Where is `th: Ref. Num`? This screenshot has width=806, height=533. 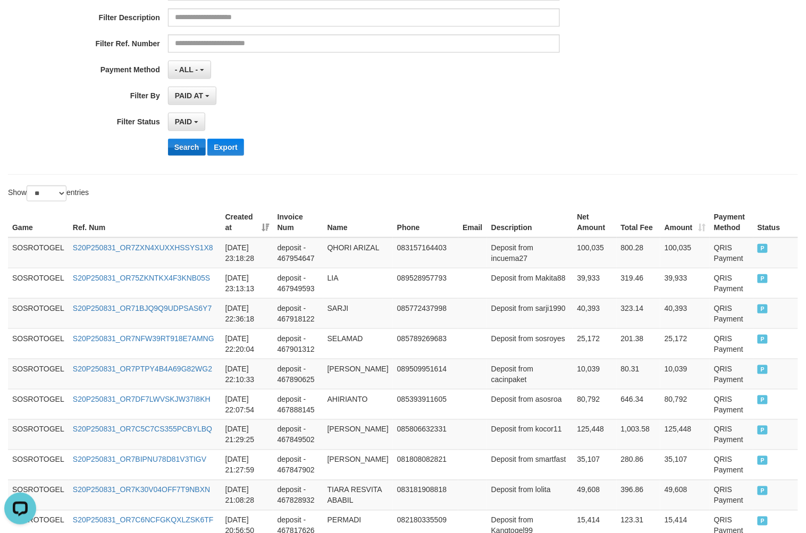
th: Ref. Num is located at coordinates (145, 222).